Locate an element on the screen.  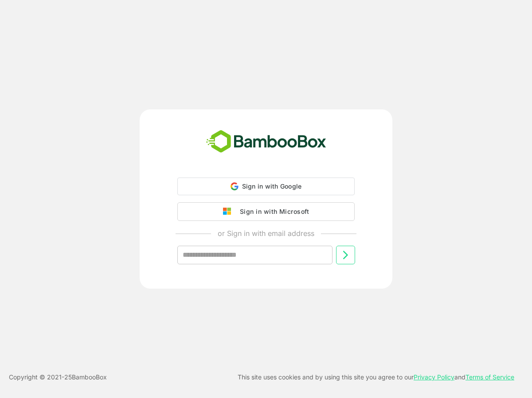
img: bamboobox is located at coordinates (266, 142).